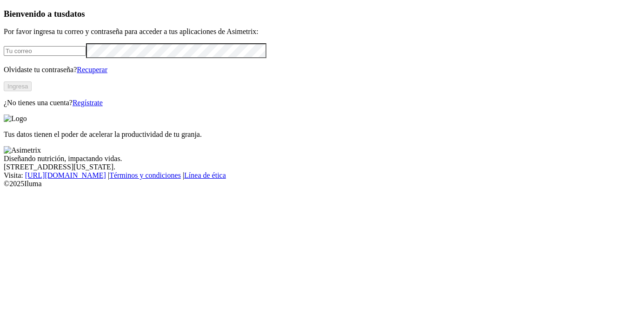 The image size is (644, 330). I want to click on span: datos, so click(75, 14).